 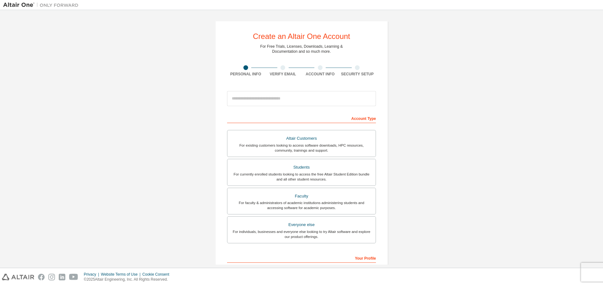 What do you see at coordinates (73, 277) in the screenshot?
I see `img: youtube.svg` at bounding box center [73, 277].